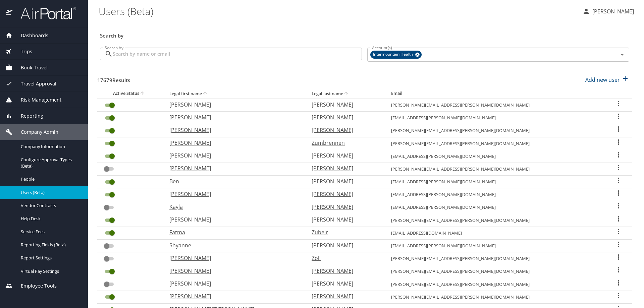  Describe the element at coordinates (30, 35) in the screenshot. I see `span: Dashboards` at that location.